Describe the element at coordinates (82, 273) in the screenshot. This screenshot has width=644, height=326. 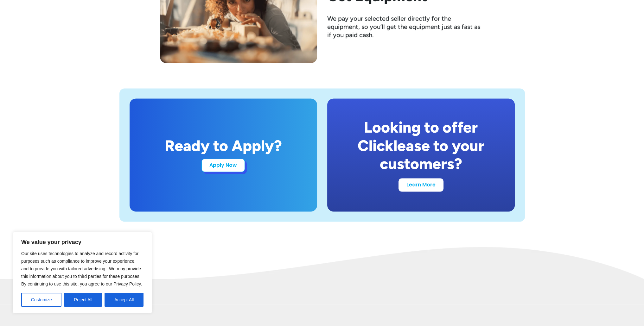
I see `div: We value your privacy` at that location.